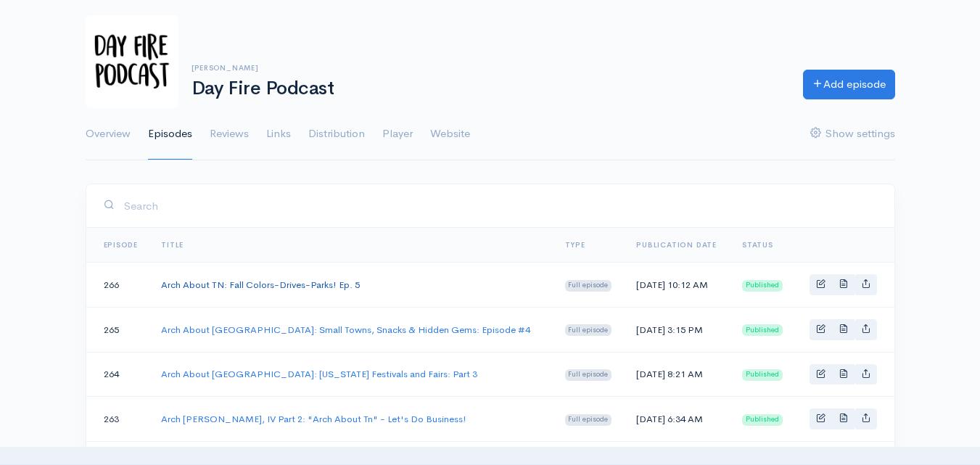  I want to click on a: Publication date, so click(676, 245).